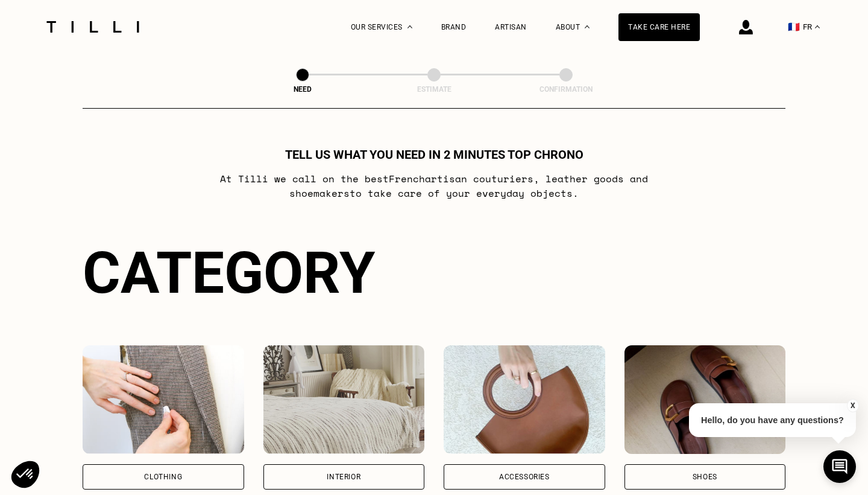  I want to click on img: CLOTHING, so click(164, 399).